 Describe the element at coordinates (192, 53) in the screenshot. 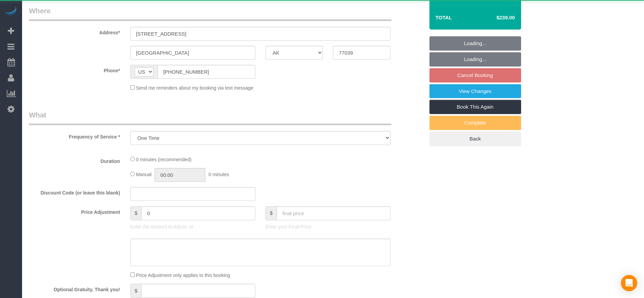

I see `input: City*` at that location.